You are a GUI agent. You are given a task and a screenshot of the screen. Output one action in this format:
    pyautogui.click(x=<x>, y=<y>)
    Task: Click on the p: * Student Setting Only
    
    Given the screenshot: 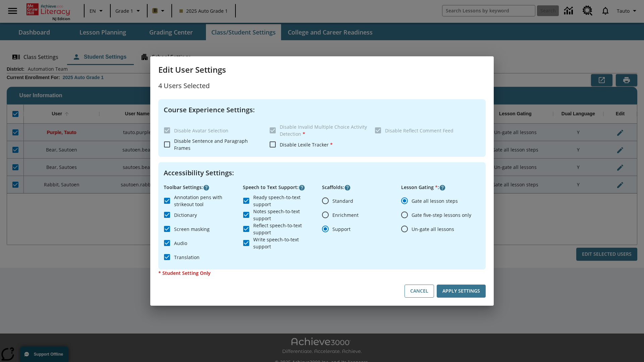 What is the action you would take?
    pyautogui.click(x=322, y=272)
    